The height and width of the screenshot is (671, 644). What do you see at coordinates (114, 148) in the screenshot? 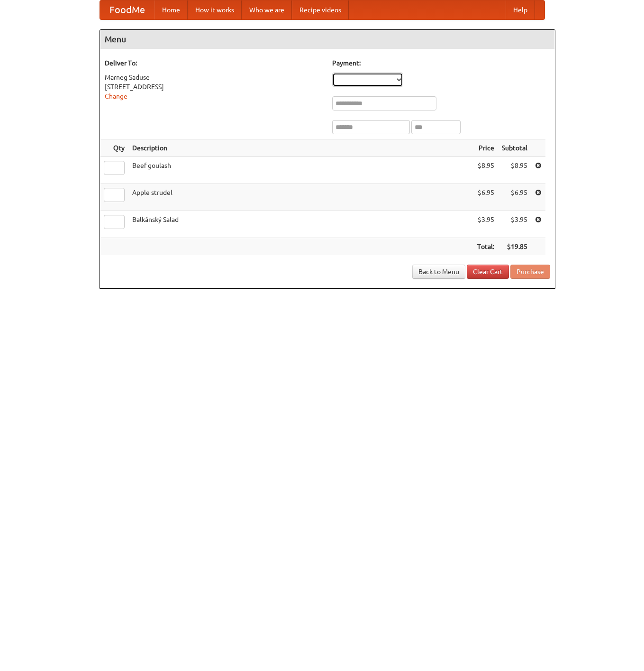
I see `th: Qty` at bounding box center [114, 148].